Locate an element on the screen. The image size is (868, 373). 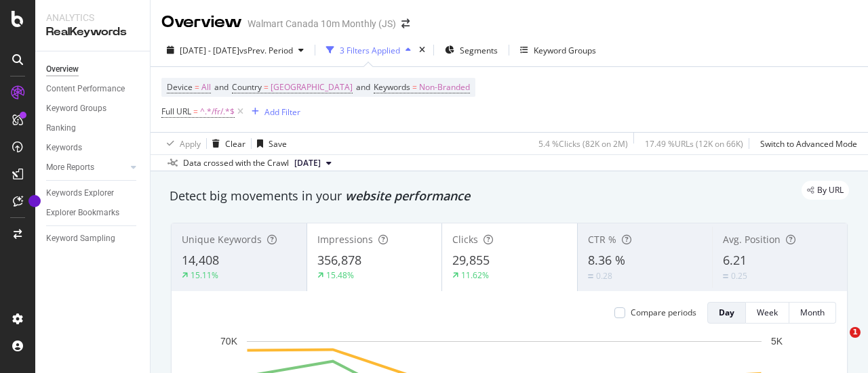
div: Ranking is located at coordinates (61, 128).